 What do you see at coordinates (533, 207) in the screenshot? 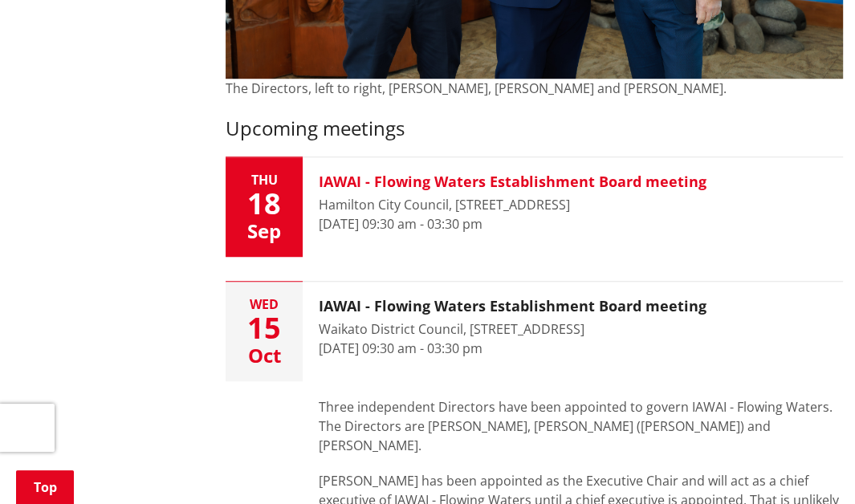
I see `button: Thu 18 Sep IAWAI - Flowing Waters Establishment Board meeting Hamilton City Council, [STREET_ADDR...` at bounding box center [533, 207].